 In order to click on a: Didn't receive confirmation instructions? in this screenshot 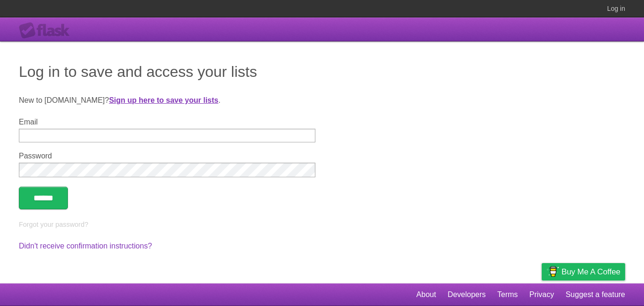, I will do `click(85, 246)`.